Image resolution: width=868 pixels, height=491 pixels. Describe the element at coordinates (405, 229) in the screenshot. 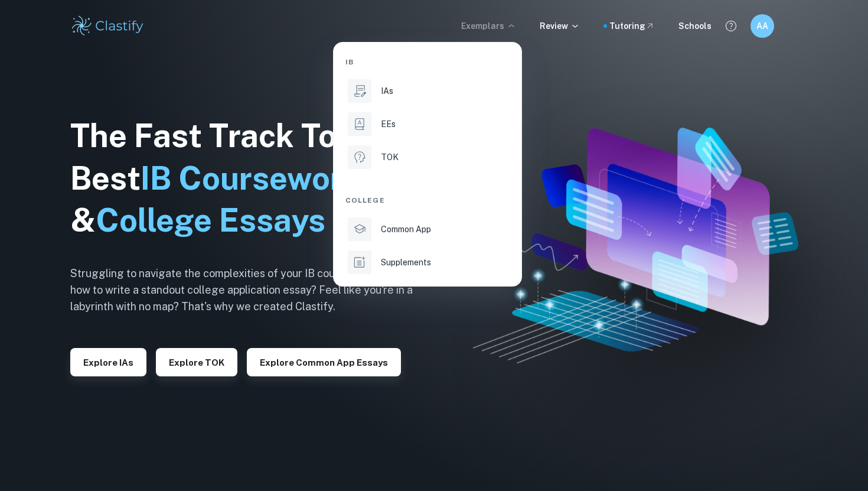

I see `p: Common App` at that location.